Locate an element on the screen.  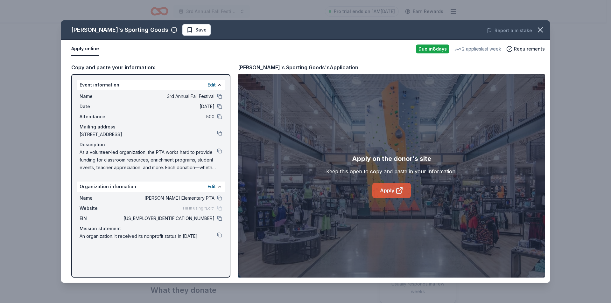
div: Event information is located at coordinates (151, 85).